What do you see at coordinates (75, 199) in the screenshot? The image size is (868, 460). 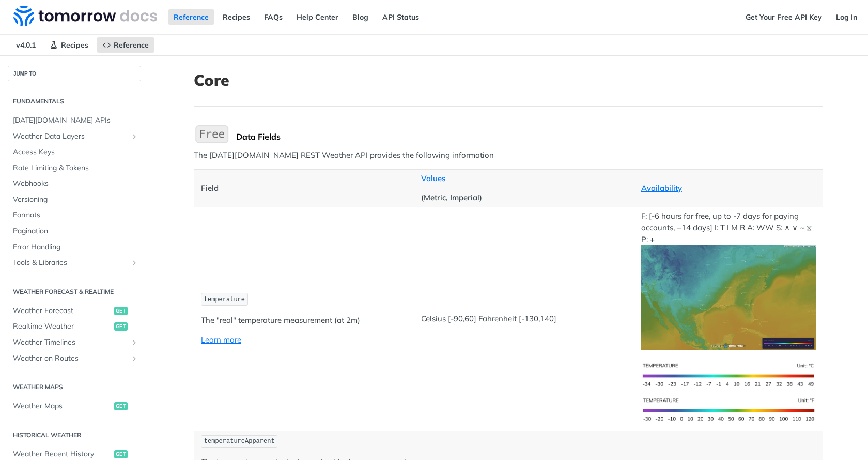 I see `span: Versioning` at bounding box center [75, 199].